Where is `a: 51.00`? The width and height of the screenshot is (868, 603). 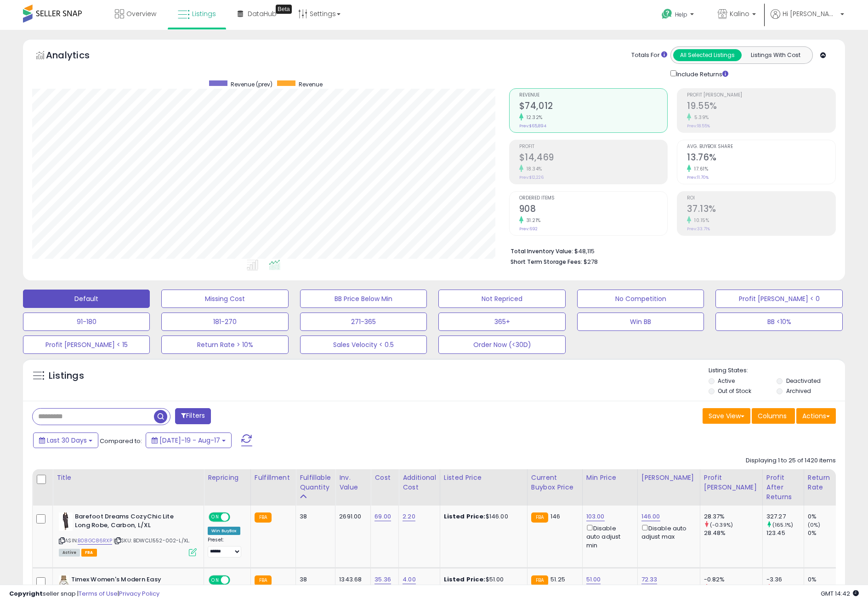
a: 51.00 is located at coordinates (594, 580).